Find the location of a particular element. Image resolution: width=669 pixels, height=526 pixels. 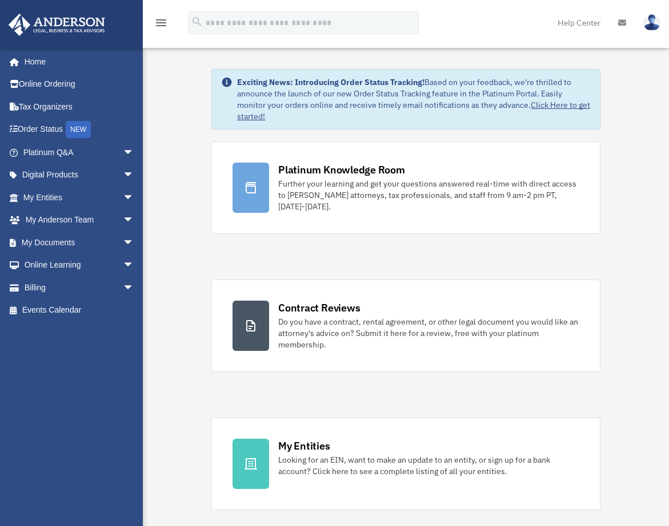

a: Click Here to get started! is located at coordinates (413, 111).